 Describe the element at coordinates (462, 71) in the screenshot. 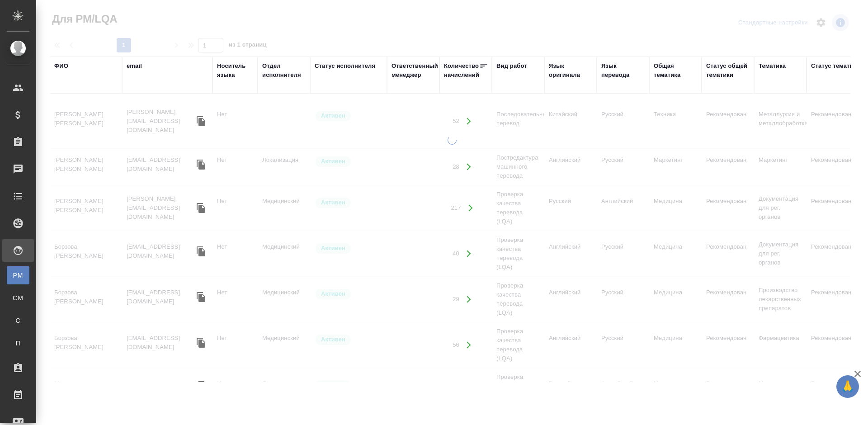

I see `div: Количество начислений` at that location.